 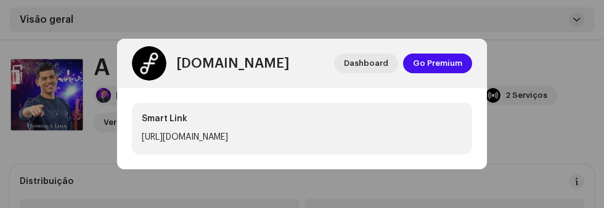 What do you see at coordinates (366, 63) in the screenshot?
I see `span: Dashboard` at bounding box center [366, 63].